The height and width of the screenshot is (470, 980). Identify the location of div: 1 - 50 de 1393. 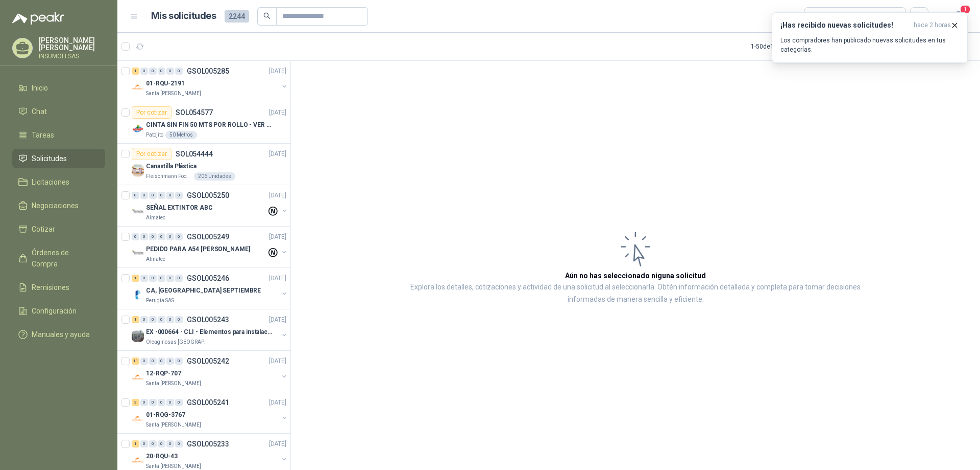
(784, 47).